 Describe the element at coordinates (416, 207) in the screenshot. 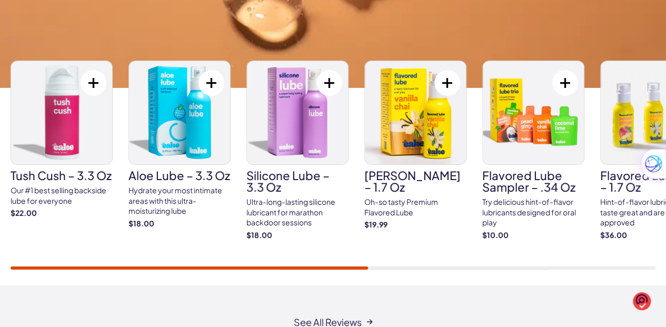

I see `div: Oh-so tasty Premium Flavored Lube` at that location.